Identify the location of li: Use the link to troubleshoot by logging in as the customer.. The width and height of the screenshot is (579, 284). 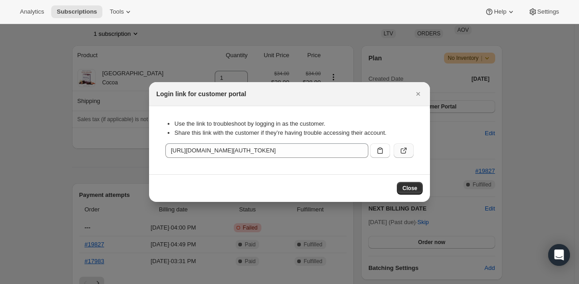
(294, 124).